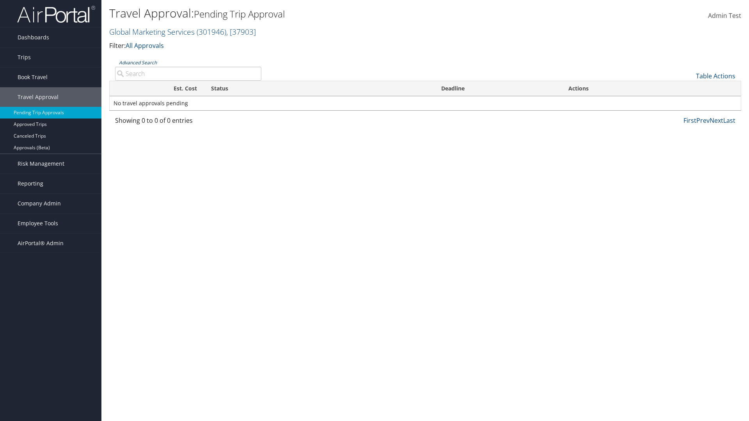 The height and width of the screenshot is (421, 749). I want to click on img: airportal-logo.png, so click(56, 14).